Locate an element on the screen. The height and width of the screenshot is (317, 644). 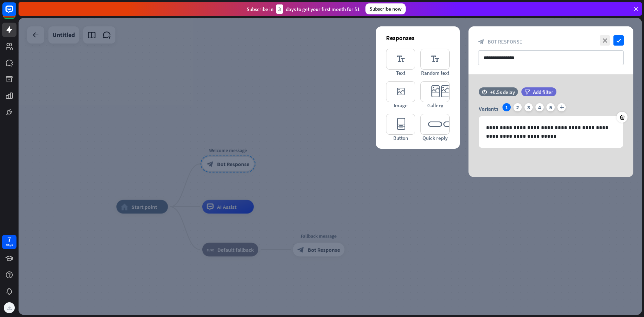
span: Variants is located at coordinates (488, 109).